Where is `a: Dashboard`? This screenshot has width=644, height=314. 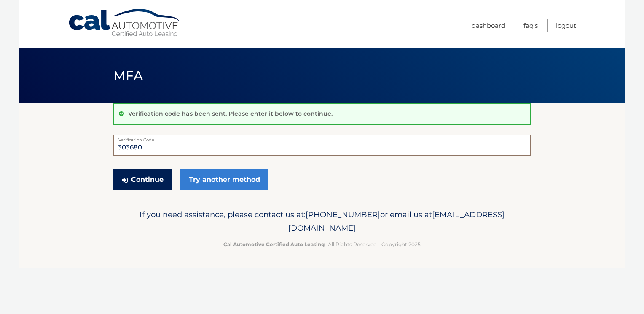
a: Dashboard is located at coordinates (489, 25).